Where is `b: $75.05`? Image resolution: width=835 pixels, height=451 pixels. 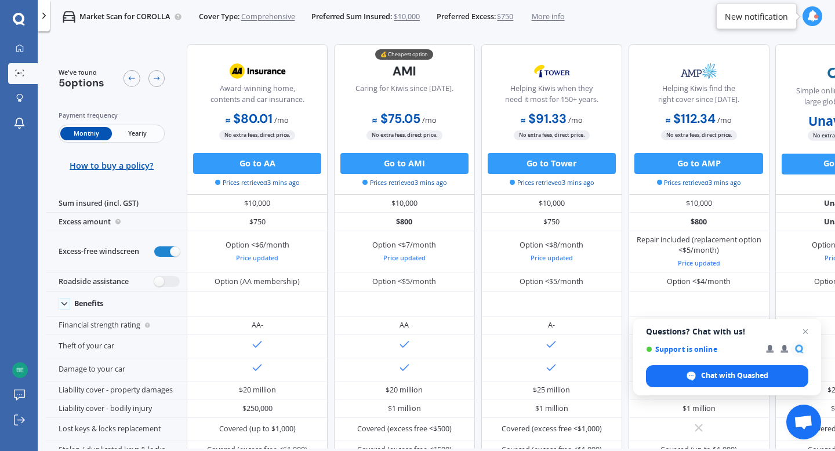 b: $75.05 is located at coordinates (396, 119).